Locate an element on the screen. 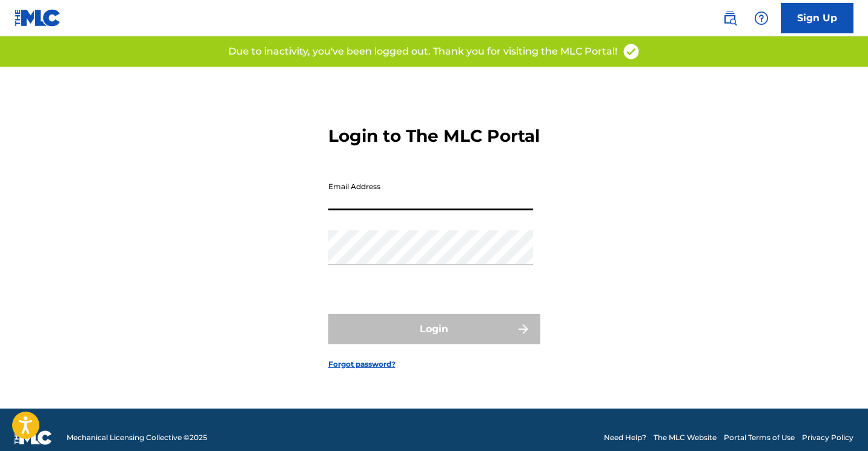 This screenshot has height=451, width=868. img: logo is located at coordinates (34, 438).